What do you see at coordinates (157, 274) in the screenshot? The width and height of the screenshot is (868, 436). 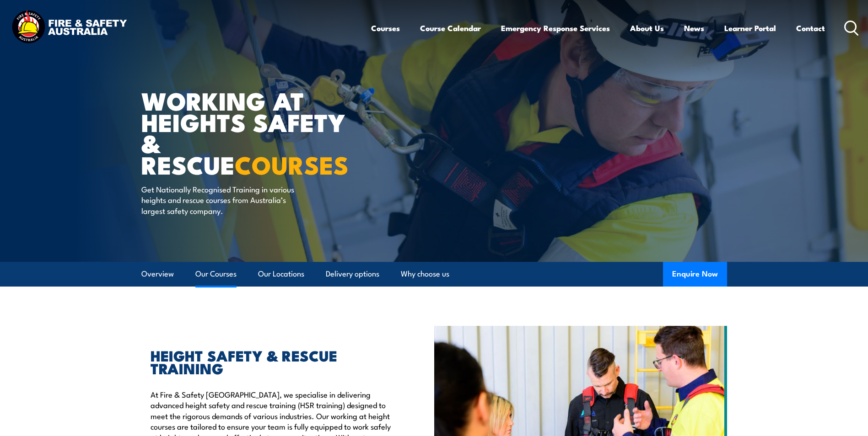 I see `a: Overview` at bounding box center [157, 274].